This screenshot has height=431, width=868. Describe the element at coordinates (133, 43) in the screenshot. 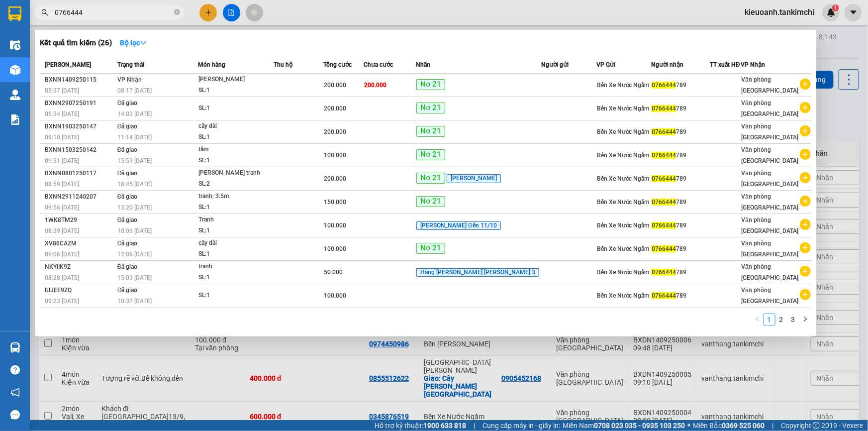

I see `strong: Bộ lọc` at that location.